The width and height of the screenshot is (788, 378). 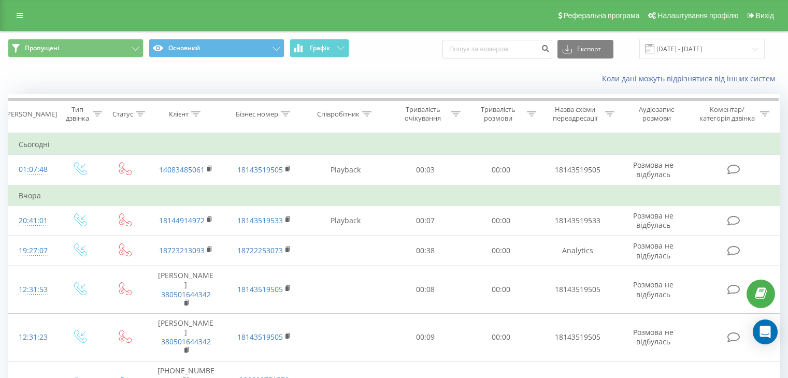 I want to click on div: 19:27:07, so click(x=32, y=251).